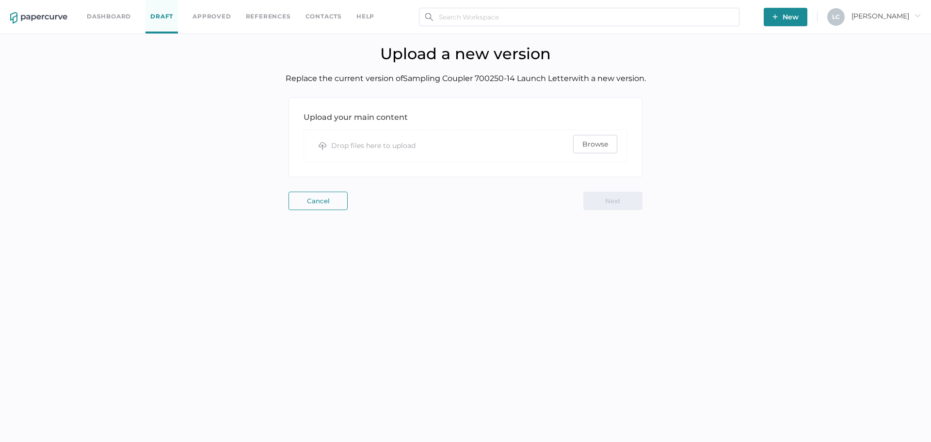  Describe the element at coordinates (355, 117) in the screenshot. I see `div: Upload your main content` at that location.